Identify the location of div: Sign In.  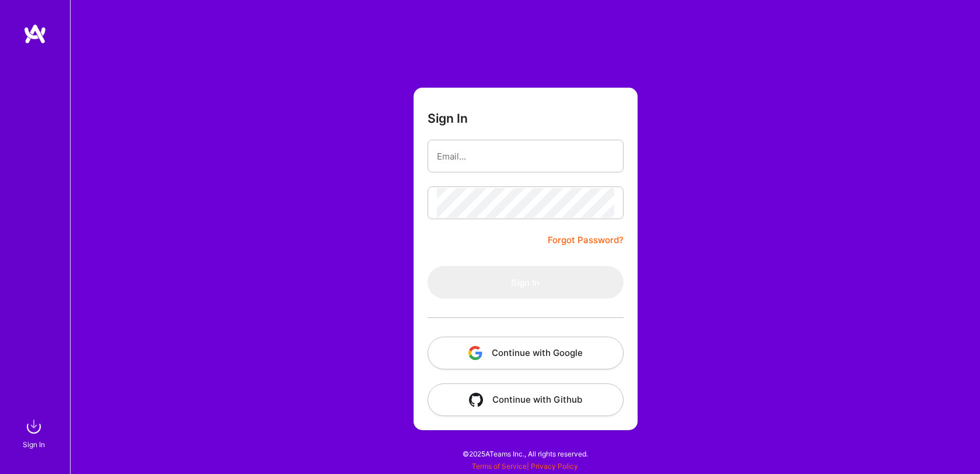
(34, 444).